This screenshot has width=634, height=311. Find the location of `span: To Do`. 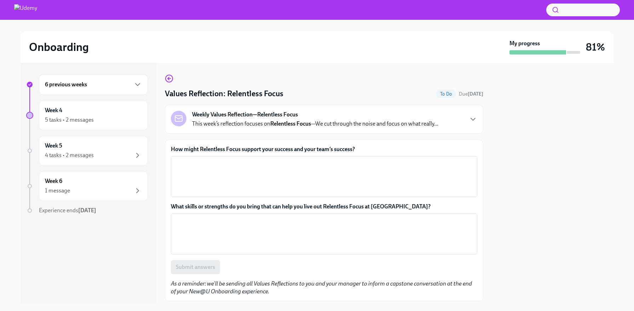

span: To Do is located at coordinates (446, 94).